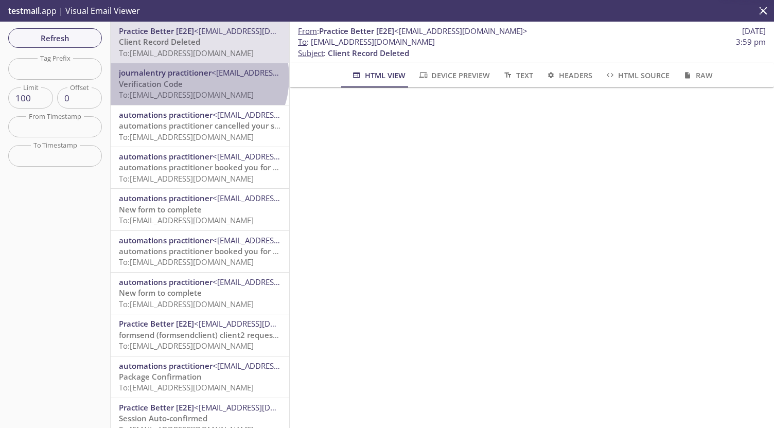 This screenshot has width=774, height=429. I want to click on button: Refresh, so click(55, 38).